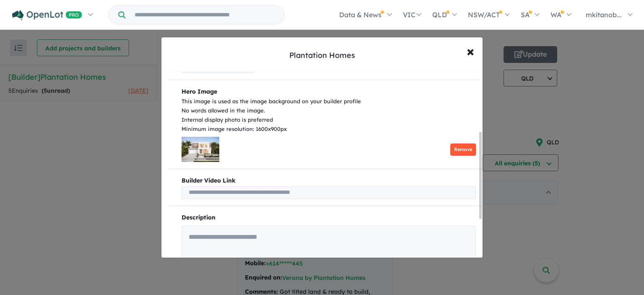 Image resolution: width=644 pixels, height=295 pixels. Describe the element at coordinates (201, 149) in the screenshot. I see `img: Plantation%20Homes___1757638079.jpg` at that location.